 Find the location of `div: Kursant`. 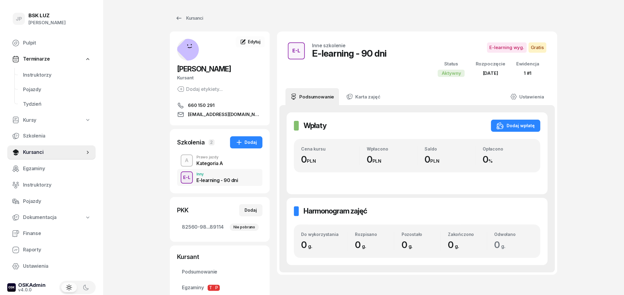

div: Kursant is located at coordinates (220, 257).